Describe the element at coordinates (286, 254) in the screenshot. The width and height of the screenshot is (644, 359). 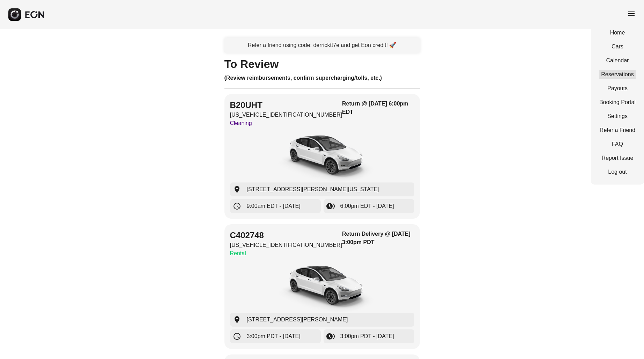
I see `p: Rental` at that location.